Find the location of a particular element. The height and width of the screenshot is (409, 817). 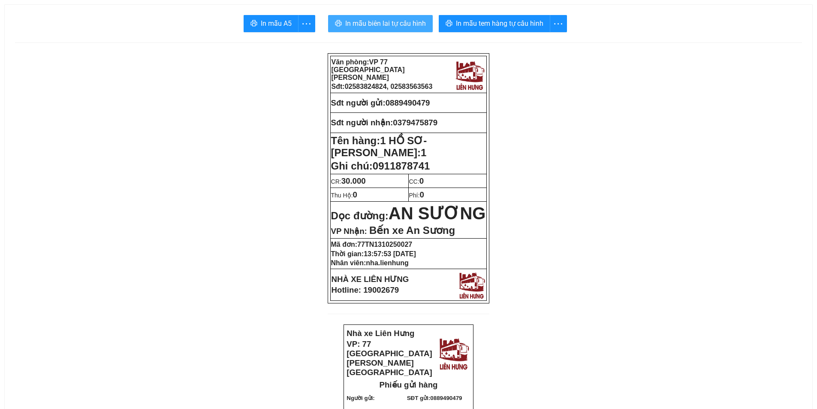

strong: Phiếu gửi hàng is located at coordinates (409, 384).